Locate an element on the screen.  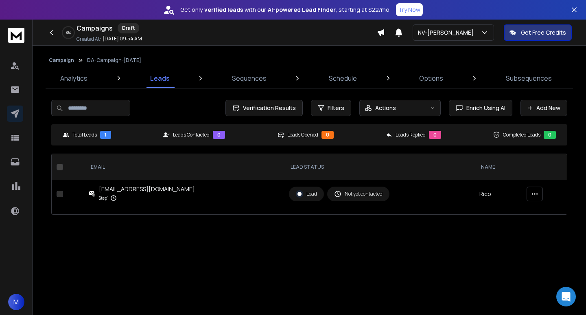
a: Options is located at coordinates (431, 78).